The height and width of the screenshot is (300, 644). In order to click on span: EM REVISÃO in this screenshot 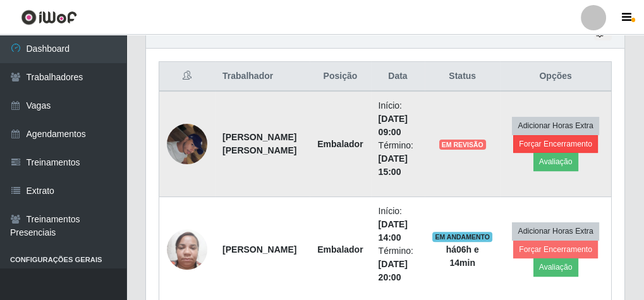, I will do `click(463, 144)`.